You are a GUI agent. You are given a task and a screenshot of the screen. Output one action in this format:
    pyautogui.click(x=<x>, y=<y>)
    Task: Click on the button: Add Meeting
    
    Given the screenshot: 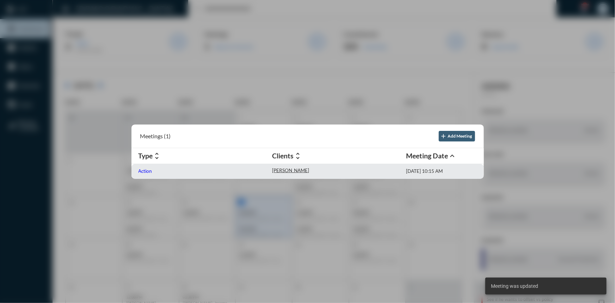 What is the action you would take?
    pyautogui.click(x=457, y=136)
    